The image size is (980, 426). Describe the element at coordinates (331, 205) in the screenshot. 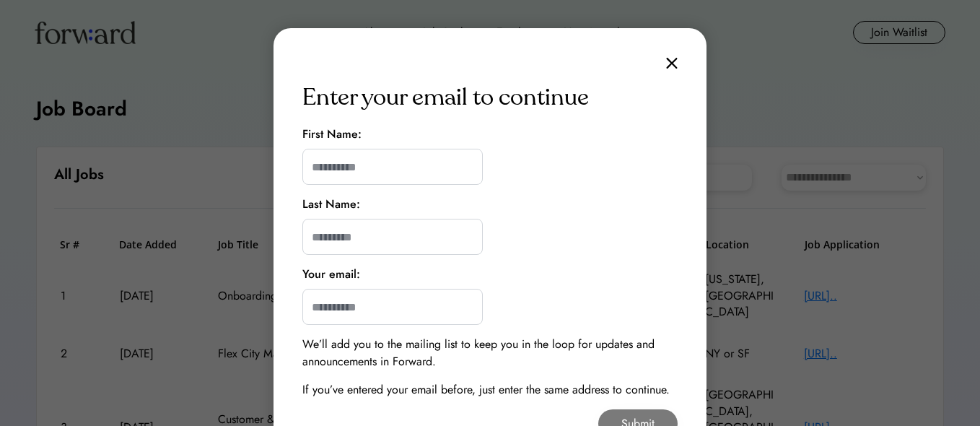

I see `div: Last Name:` at that location.